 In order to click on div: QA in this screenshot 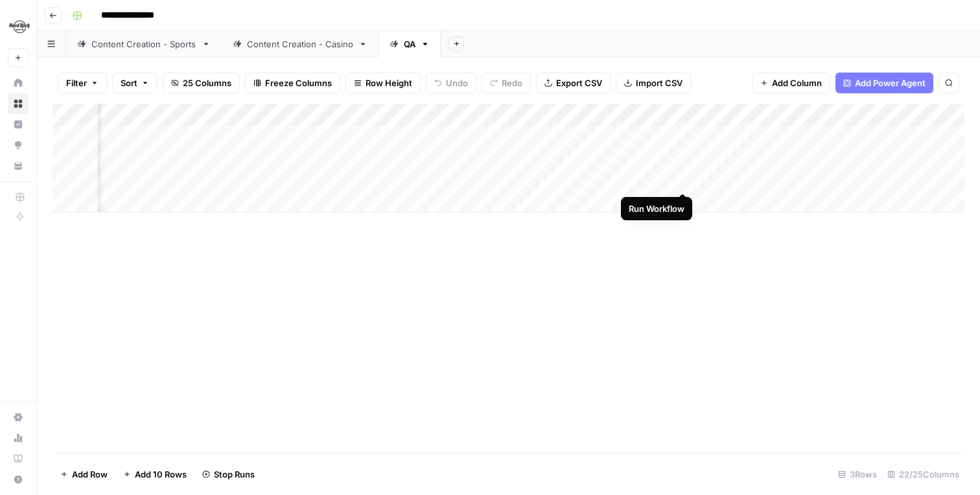, I will do `click(410, 44)`.